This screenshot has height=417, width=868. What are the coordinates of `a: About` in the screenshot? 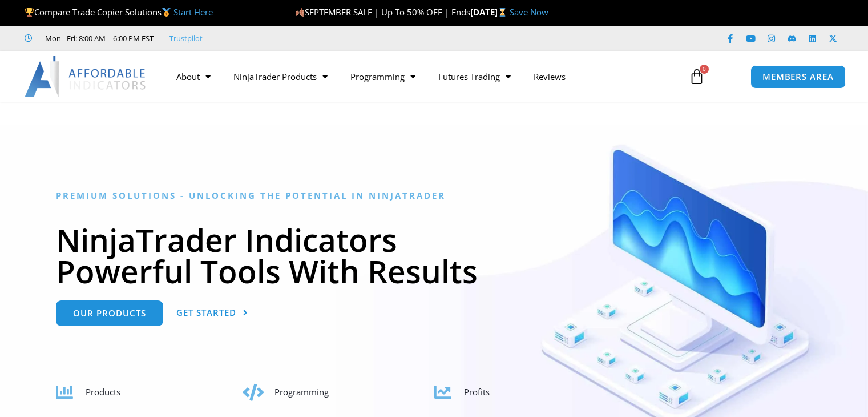 It's located at (193, 77).